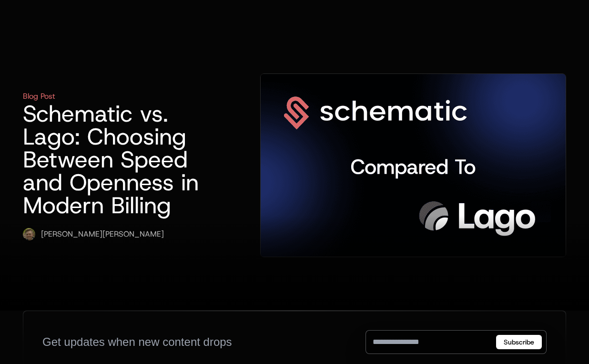  What do you see at coordinates (138, 342) in the screenshot?
I see `div: Get updates when new content drops` at bounding box center [138, 342].